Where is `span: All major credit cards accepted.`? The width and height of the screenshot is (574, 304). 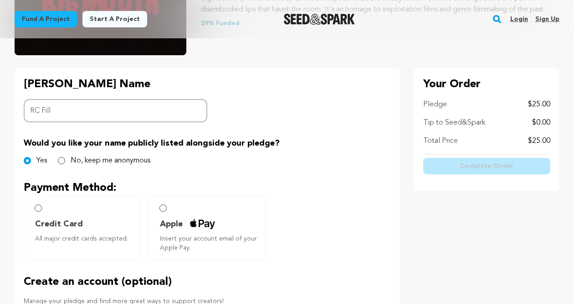
span: All major credit cards accepted. is located at coordinates (84, 238).